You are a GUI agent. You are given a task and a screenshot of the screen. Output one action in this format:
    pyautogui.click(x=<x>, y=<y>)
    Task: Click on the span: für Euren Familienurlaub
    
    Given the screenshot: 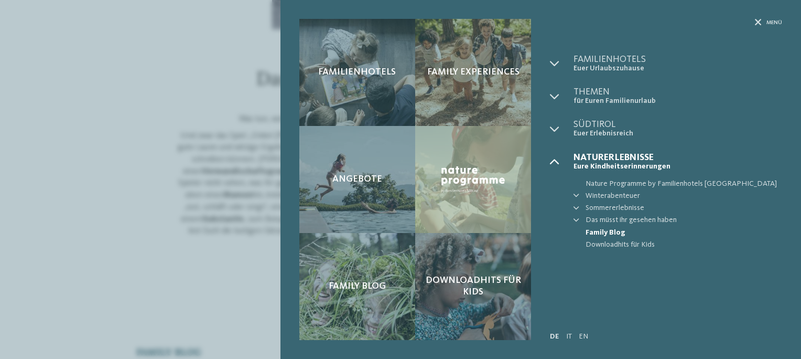 What is the action you would take?
    pyautogui.click(x=678, y=101)
    